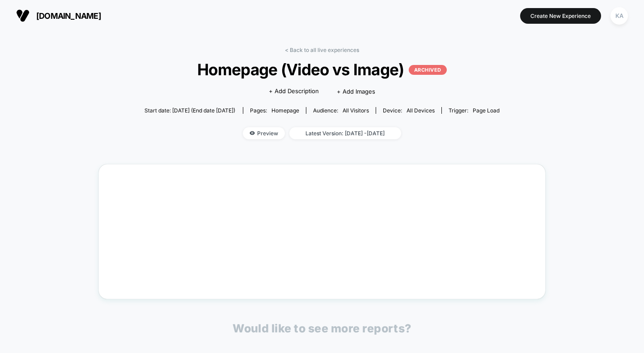  I want to click on img: Visually logo, so click(23, 16).